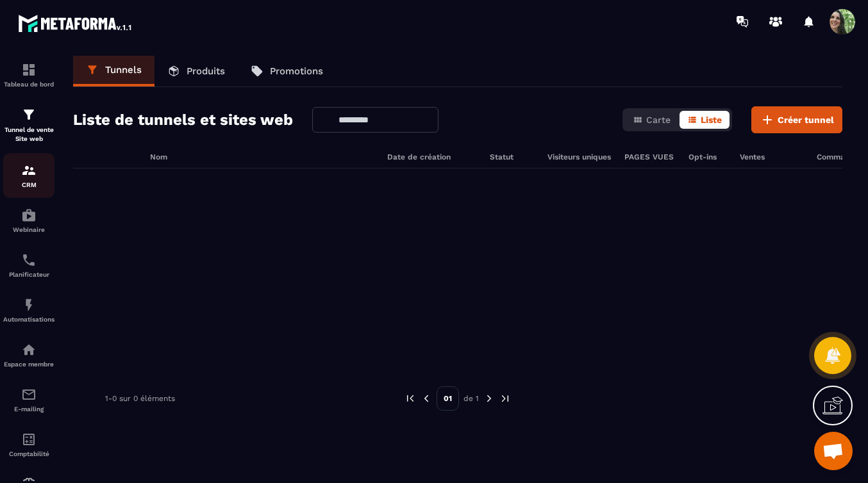 The height and width of the screenshot is (483, 868). Describe the element at coordinates (29, 310) in the screenshot. I see `a: automationsautomationsAutomatisations` at that location.